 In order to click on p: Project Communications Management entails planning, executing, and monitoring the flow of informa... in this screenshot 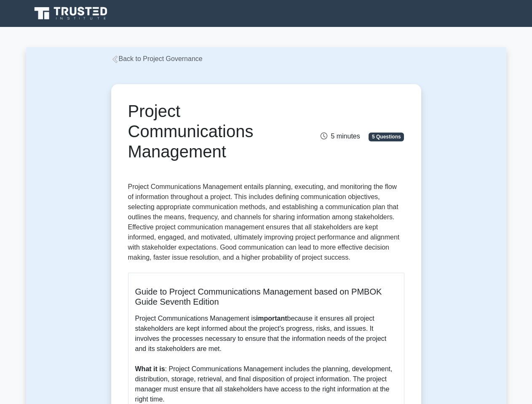, I will do `click(266, 224)`.